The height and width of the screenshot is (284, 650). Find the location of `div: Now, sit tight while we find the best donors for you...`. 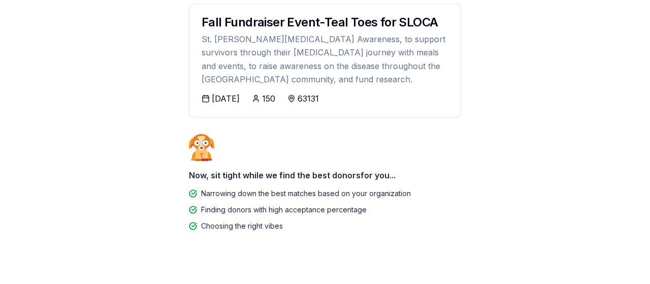

div: Now, sit tight while we find the best donors for you... is located at coordinates (325, 175).